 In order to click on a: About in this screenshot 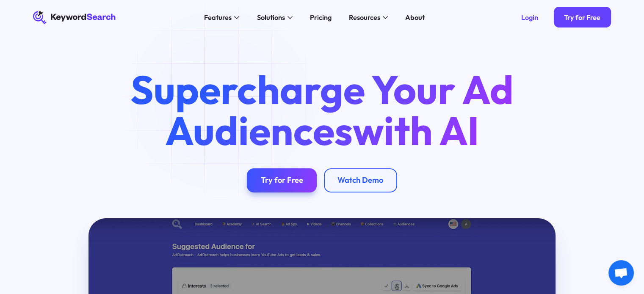, I will do `click(415, 17)`.